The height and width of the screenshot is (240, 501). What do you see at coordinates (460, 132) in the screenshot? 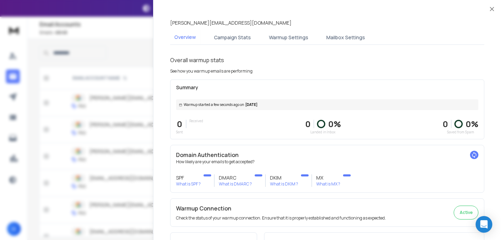
I see `p: Saved from Spam` at bounding box center [460, 132].